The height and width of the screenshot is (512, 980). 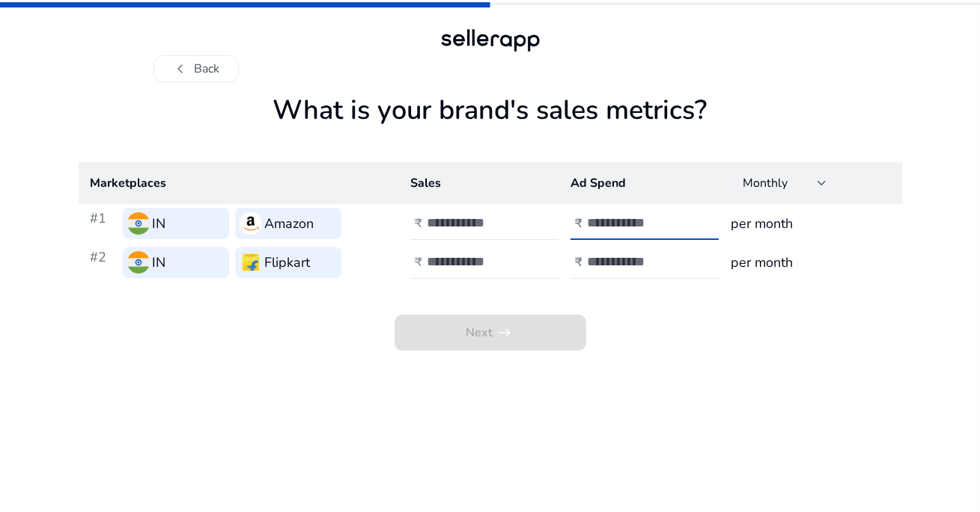 I want to click on th: Ad Spend, so click(x=639, y=183).